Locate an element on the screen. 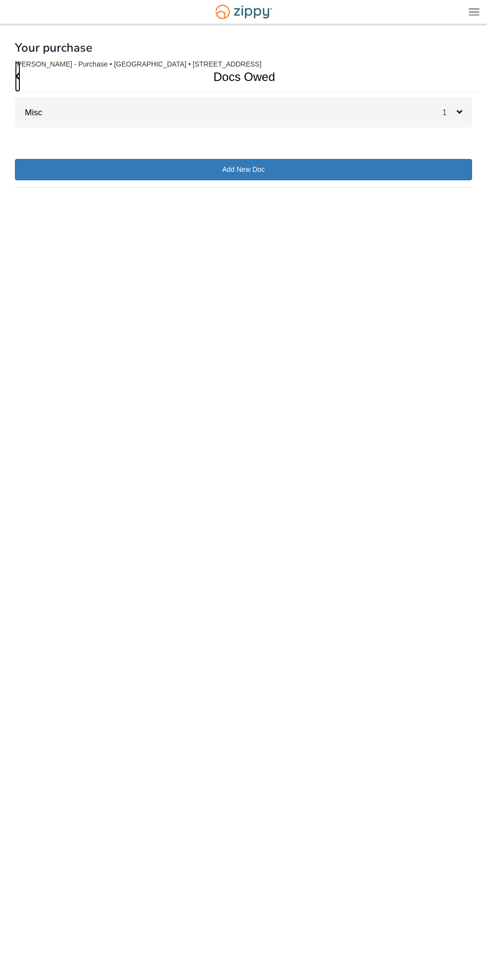 This screenshot has height=980, width=487. h1: Your purchase is located at coordinates (54, 47).